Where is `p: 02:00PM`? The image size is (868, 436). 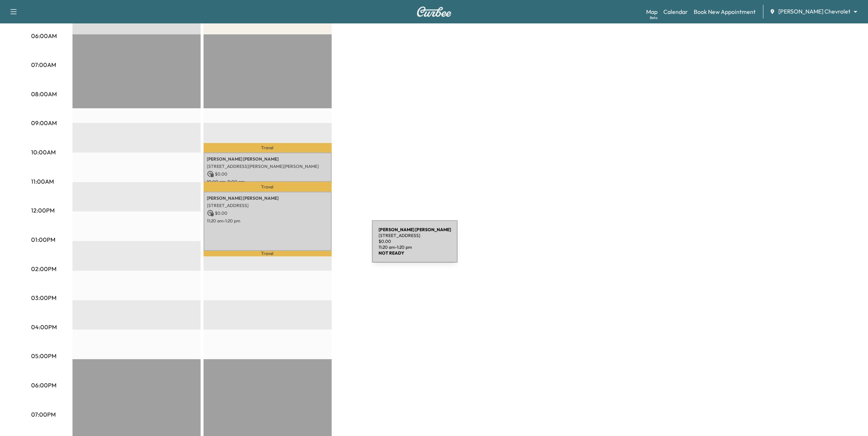 p: 02:00PM is located at coordinates (44, 269).